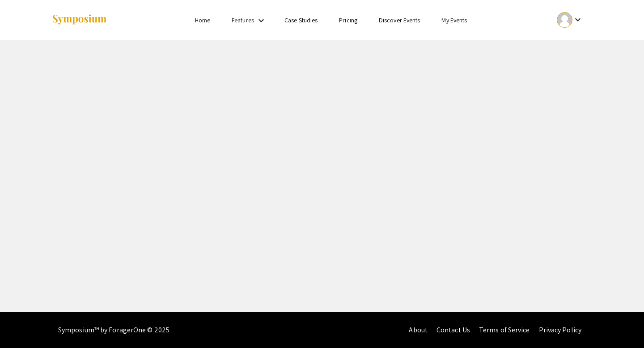 The height and width of the screenshot is (348, 644). I want to click on div: Symposium™ by ForagerOne © 2025, so click(114, 330).